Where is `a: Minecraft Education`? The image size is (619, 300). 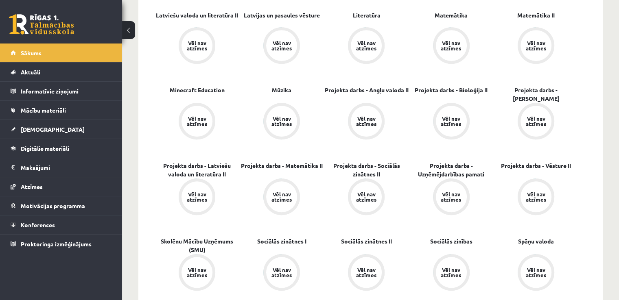 a: Minecraft Education is located at coordinates (197, 90).